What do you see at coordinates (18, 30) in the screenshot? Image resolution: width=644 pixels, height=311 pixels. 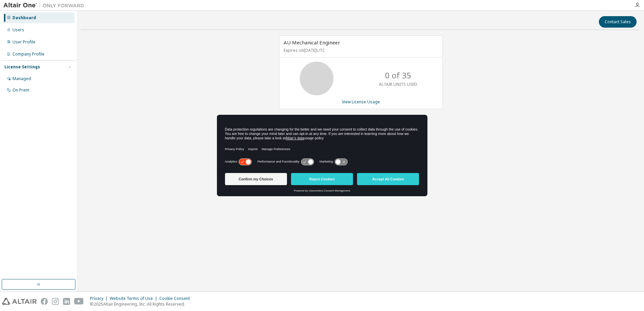 I see `div: Users` at bounding box center [18, 30].